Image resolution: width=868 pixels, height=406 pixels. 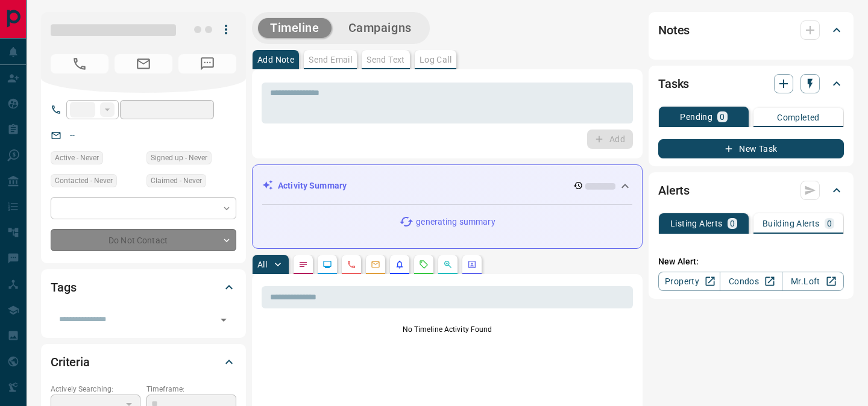 I want to click on svg: Notes, so click(x=303, y=265).